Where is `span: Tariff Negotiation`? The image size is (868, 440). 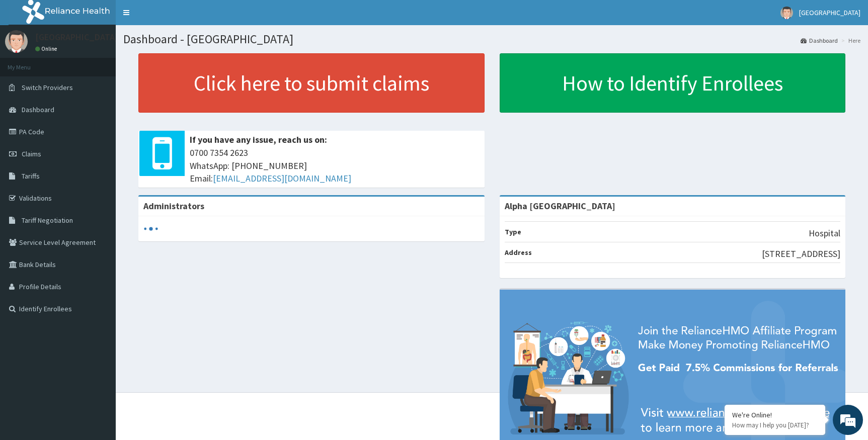
span: Tariff Negotiation is located at coordinates (47, 220).